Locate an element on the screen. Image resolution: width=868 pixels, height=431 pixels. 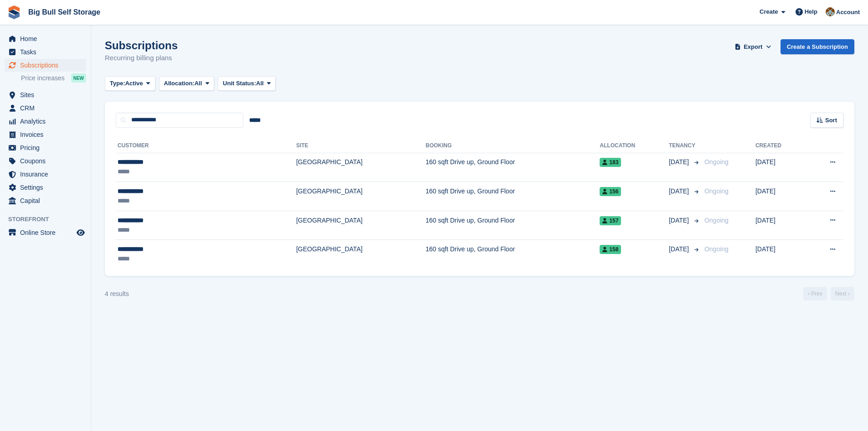
span: Home is located at coordinates (47, 39).